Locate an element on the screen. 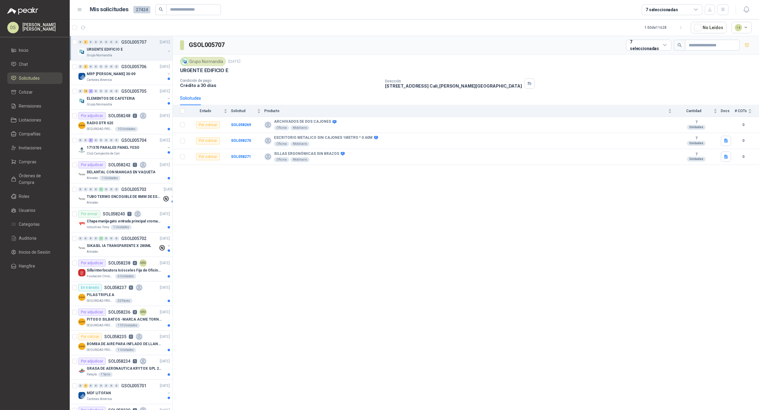 Image resolution: width=759 pixels, height=410 pixels. div: 10 Unidades is located at coordinates (126, 129).